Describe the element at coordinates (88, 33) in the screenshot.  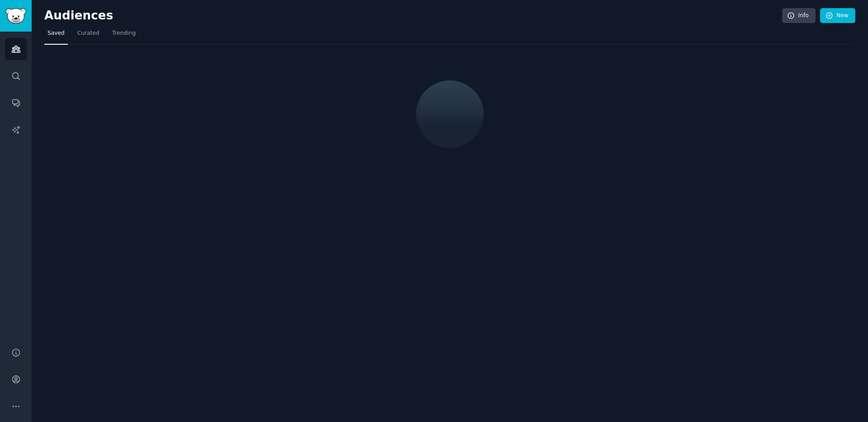
I see `span: Curated` at that location.